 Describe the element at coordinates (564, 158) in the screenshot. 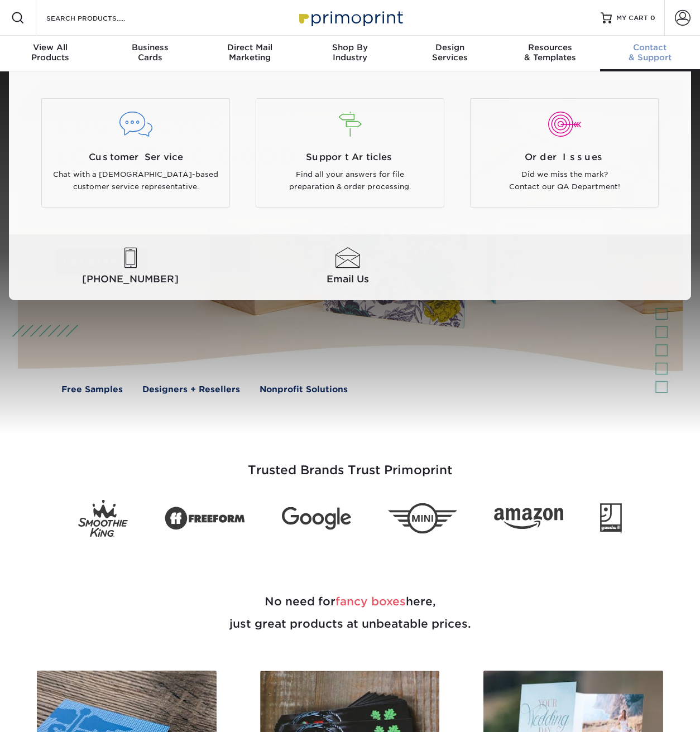

I see `span: Order Issues` at that location.